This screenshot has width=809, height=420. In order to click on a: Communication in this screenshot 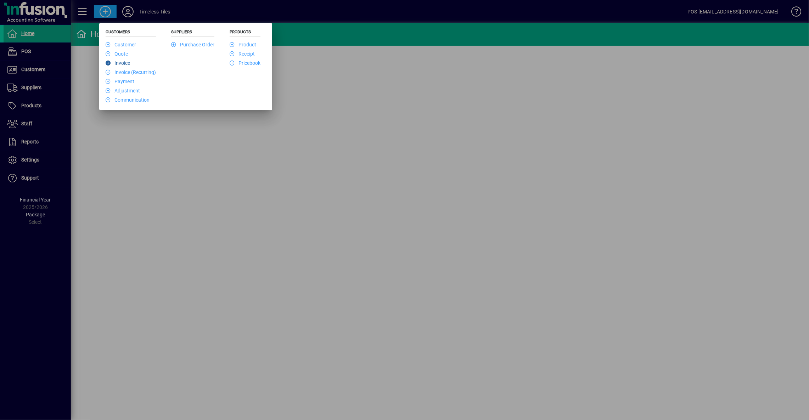, I will do `click(128, 100)`.